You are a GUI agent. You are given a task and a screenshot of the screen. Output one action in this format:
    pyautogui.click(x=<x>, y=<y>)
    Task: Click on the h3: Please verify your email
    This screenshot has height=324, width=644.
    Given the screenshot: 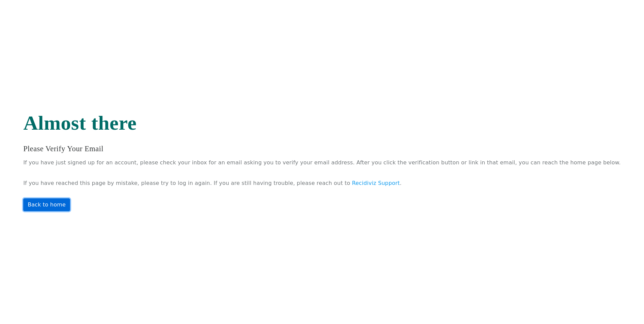 What is the action you would take?
    pyautogui.click(x=322, y=149)
    